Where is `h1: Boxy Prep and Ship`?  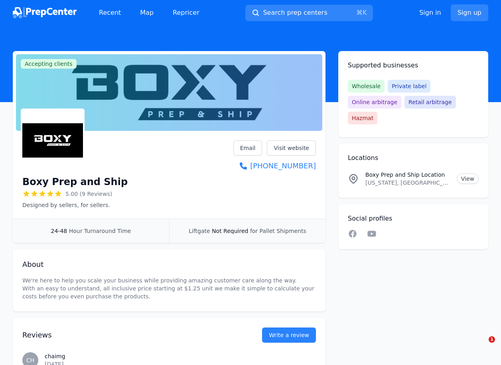 h1: Boxy Prep and Ship is located at coordinates (75, 182).